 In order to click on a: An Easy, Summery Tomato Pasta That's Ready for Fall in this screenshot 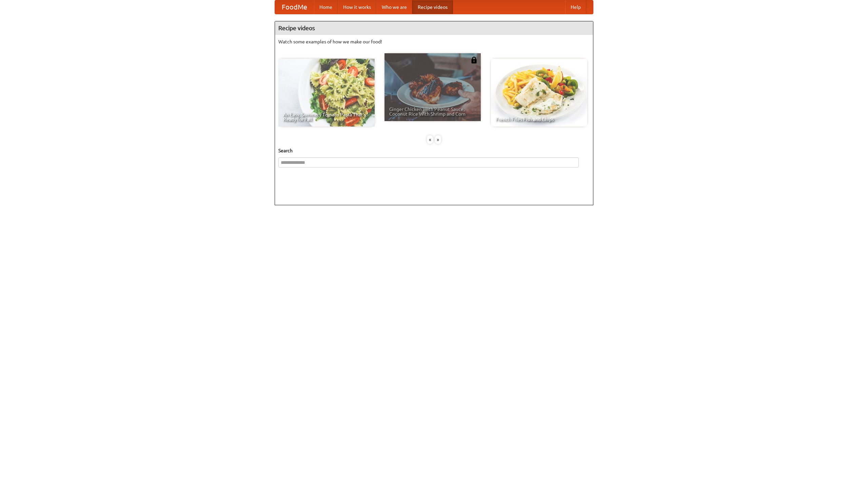, I will do `click(327, 93)`.